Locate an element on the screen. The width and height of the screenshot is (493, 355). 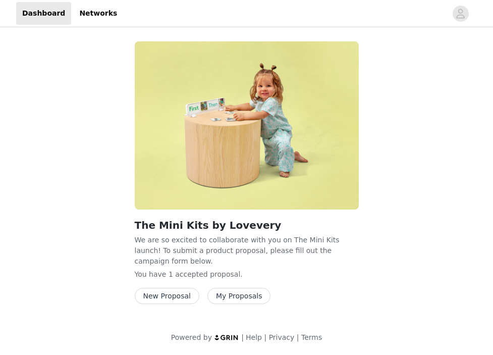
span: Powered by is located at coordinates (191, 337).